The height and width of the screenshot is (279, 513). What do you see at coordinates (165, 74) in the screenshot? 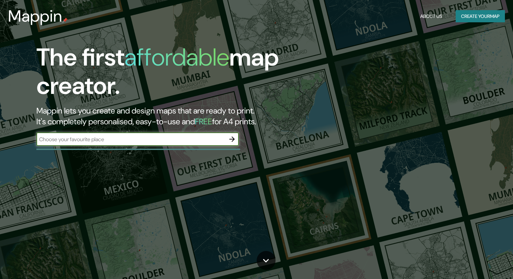
I see `h1: The first map creator.` at bounding box center [165, 74].